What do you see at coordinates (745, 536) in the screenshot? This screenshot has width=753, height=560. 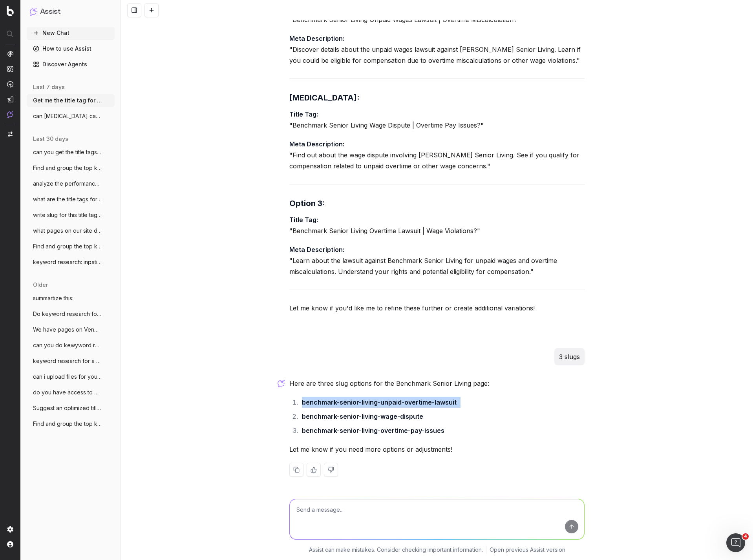 I see `span: 4` at bounding box center [745, 536].